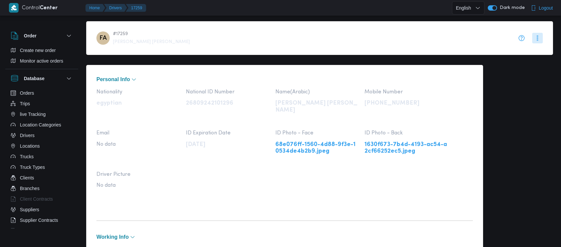  What do you see at coordinates (32, 167) in the screenshot?
I see `span: Truck Types` at bounding box center [32, 167].